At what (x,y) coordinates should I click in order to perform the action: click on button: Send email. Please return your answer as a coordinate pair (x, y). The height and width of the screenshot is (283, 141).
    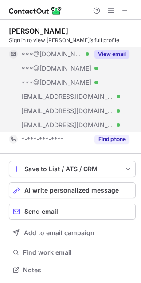
    Looking at the image, I should click on (72, 211).